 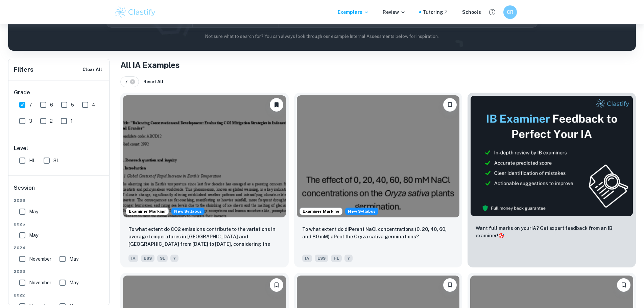 What do you see at coordinates (205, 156) in the screenshot?
I see `img: ESS IA example thumbnail: To what extent do CO2 emissions contribu` at bounding box center [205, 156].